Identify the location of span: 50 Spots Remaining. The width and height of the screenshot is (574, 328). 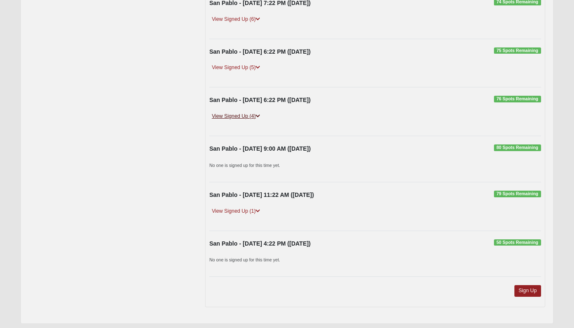
(517, 243).